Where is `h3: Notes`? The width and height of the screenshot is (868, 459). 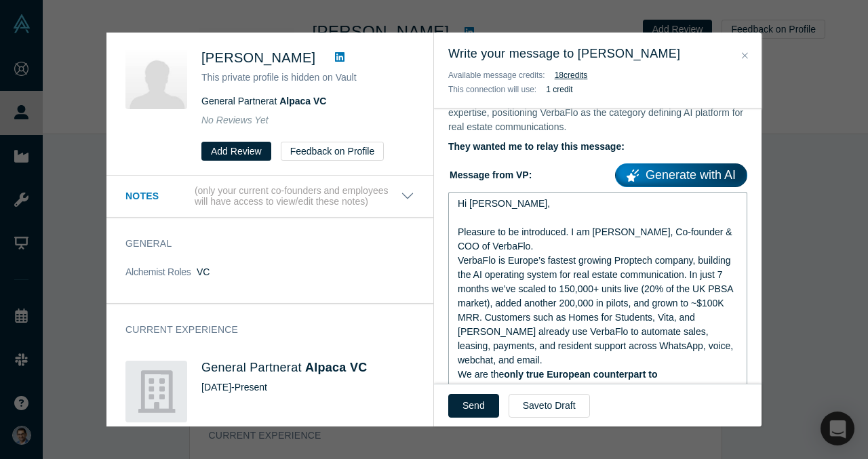 h3: Notes is located at coordinates (158, 196).